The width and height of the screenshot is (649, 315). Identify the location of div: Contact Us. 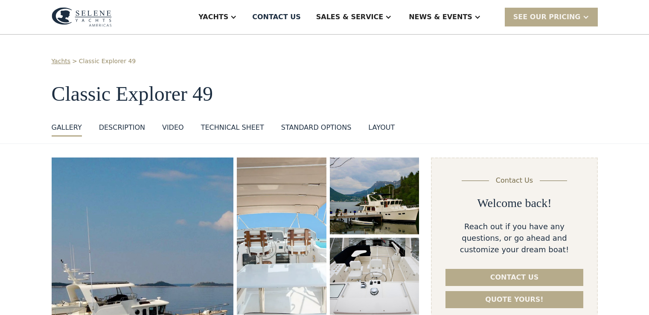
(514, 180).